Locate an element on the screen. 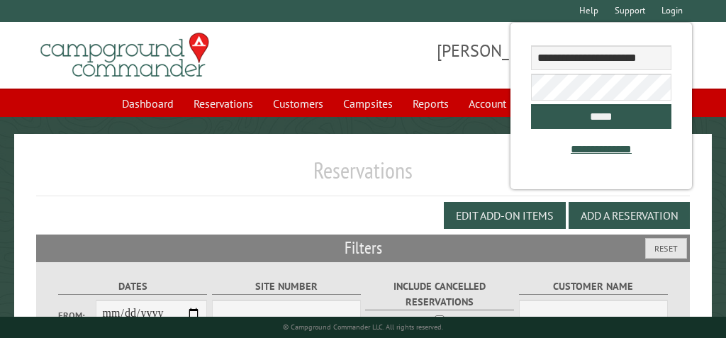 The width and height of the screenshot is (726, 338). label: Dates is located at coordinates (133, 286).